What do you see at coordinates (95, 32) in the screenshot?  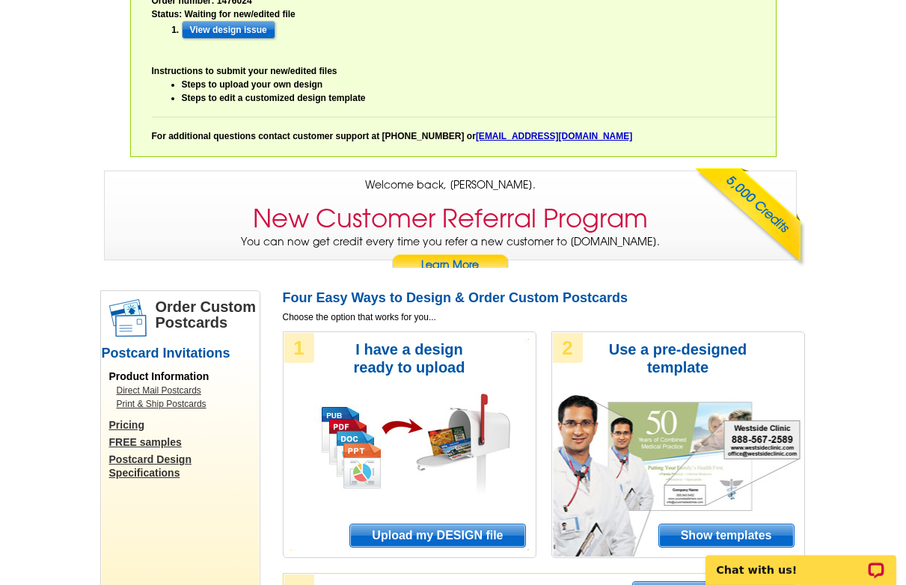 I see `p: Chat with us!` at bounding box center [95, 32].